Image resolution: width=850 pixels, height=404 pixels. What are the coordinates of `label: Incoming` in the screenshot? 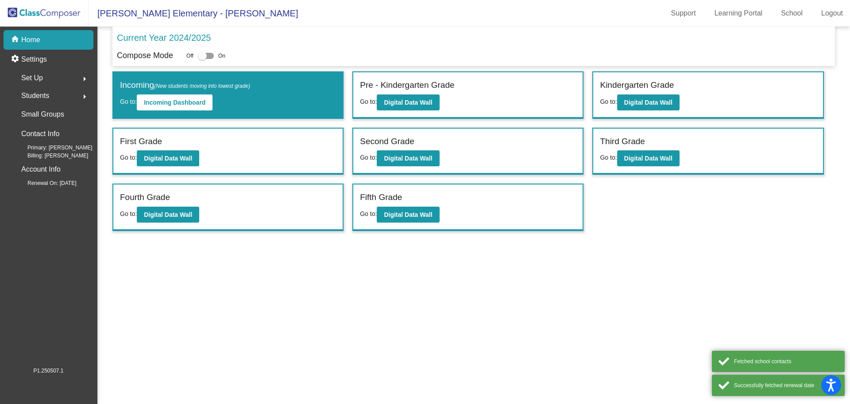 It's located at (185, 85).